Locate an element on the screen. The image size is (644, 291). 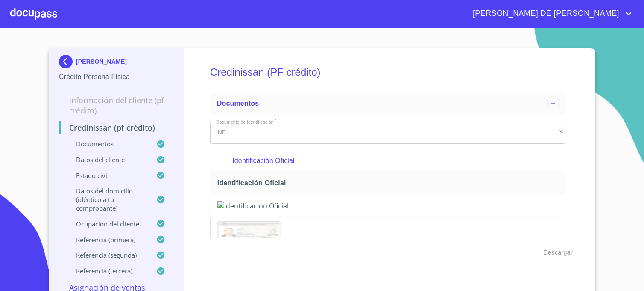
button: account of current user is located at coordinates (550, 14).